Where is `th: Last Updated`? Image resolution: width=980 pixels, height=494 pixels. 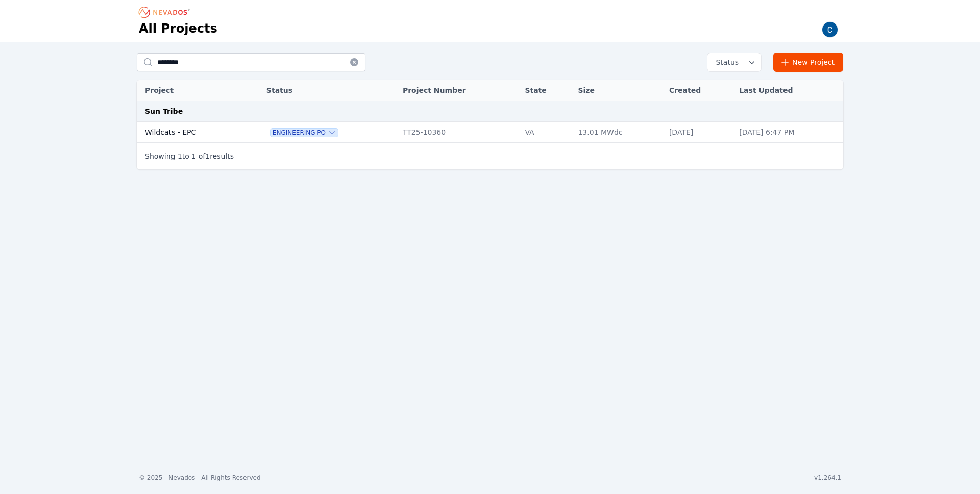 th: Last Updated is located at coordinates (789, 91).